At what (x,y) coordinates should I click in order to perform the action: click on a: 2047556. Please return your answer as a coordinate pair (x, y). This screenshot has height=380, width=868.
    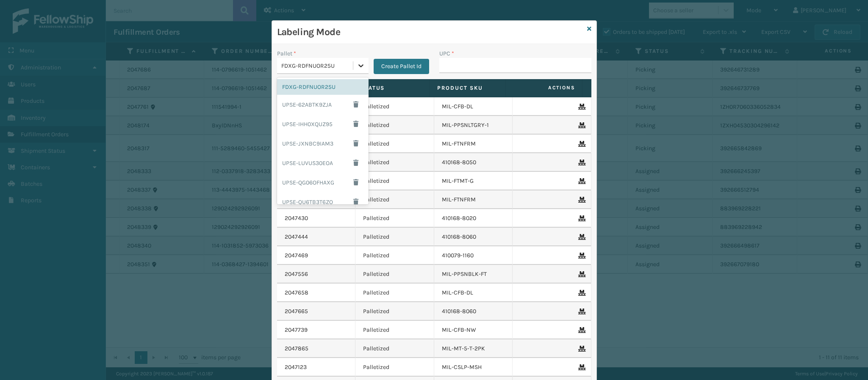
    Looking at the image, I should click on (296, 274).